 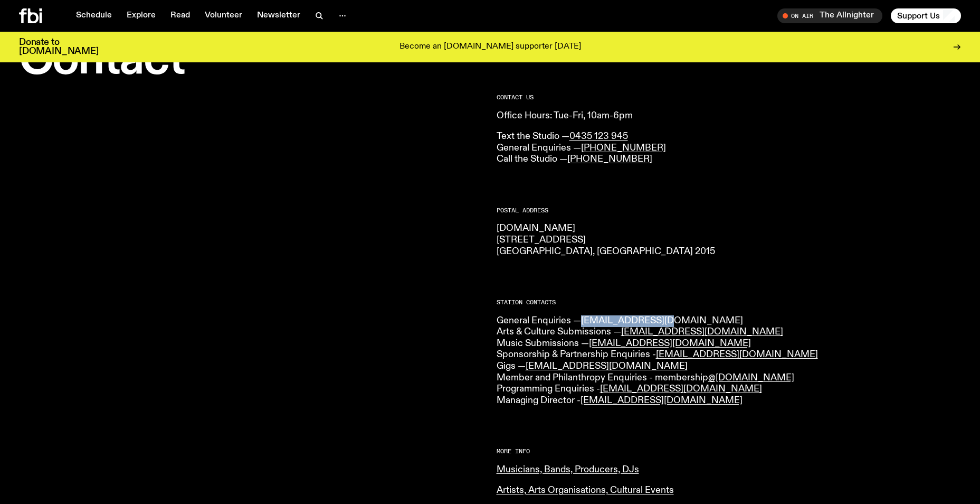 I want to click on a: Volunteer, so click(x=223, y=16).